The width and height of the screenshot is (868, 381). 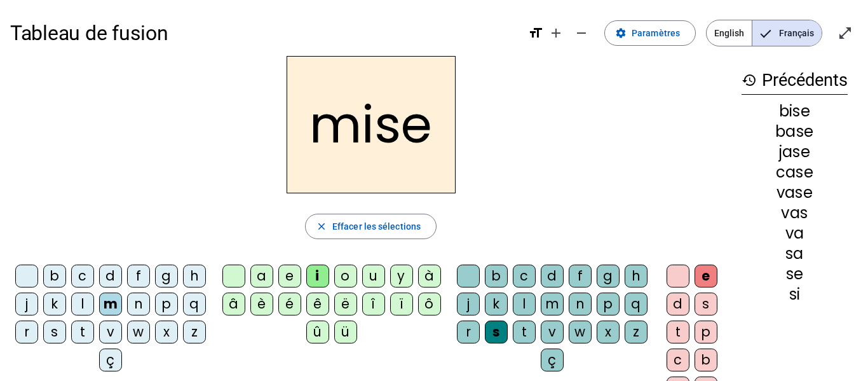 What do you see at coordinates (794, 213) in the screenshot?
I see `div: vas` at bounding box center [794, 213].